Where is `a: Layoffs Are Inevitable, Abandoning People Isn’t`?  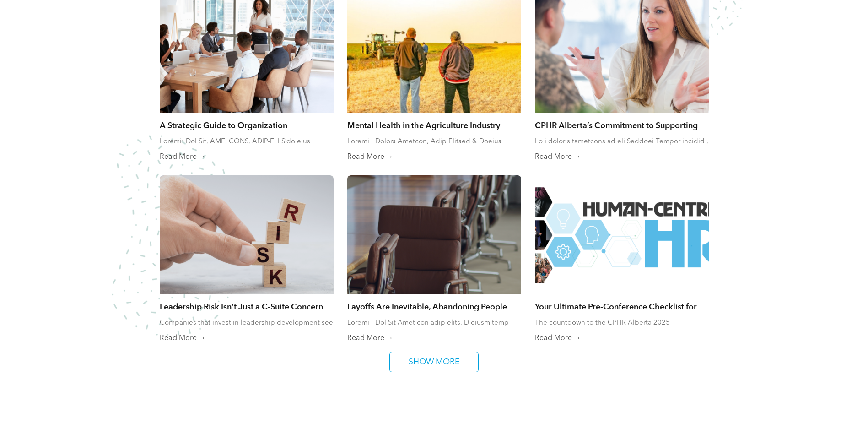 a: Layoffs Are Inevitable, Abandoning People Isn’t is located at coordinates (434, 306).